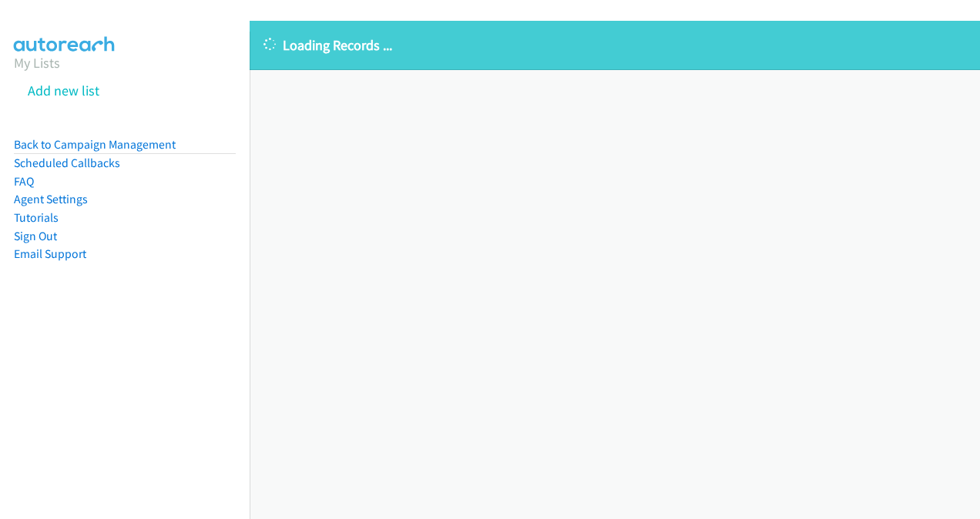 This screenshot has width=980, height=519. Describe the element at coordinates (50, 253) in the screenshot. I see `a: Email Support` at that location.